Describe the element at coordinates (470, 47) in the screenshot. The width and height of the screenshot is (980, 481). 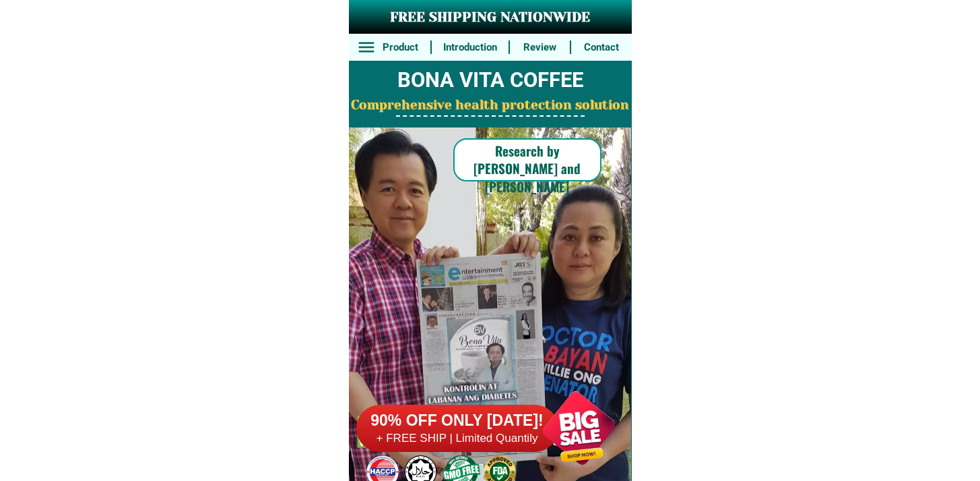
I see `h6: Introduction` at that location.